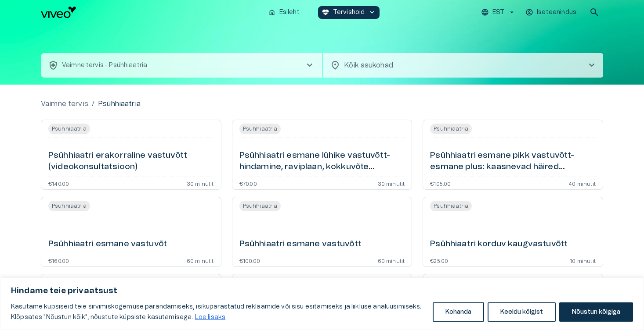 The height and width of the screenshot is (330, 644). I want to click on p: €105.00, so click(440, 183).